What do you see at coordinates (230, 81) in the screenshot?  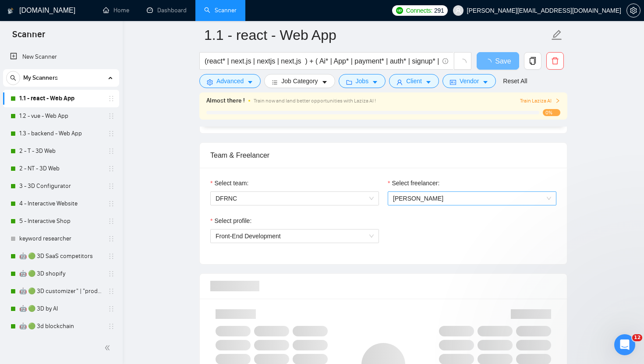 I see `button: settingAdvancedcaret-down` at bounding box center [230, 81].